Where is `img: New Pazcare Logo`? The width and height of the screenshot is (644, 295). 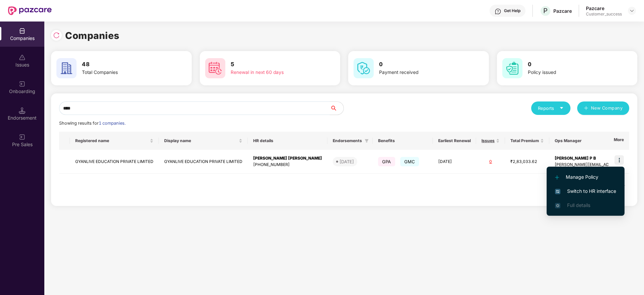 img: New Pazcare Logo is located at coordinates (30, 11).